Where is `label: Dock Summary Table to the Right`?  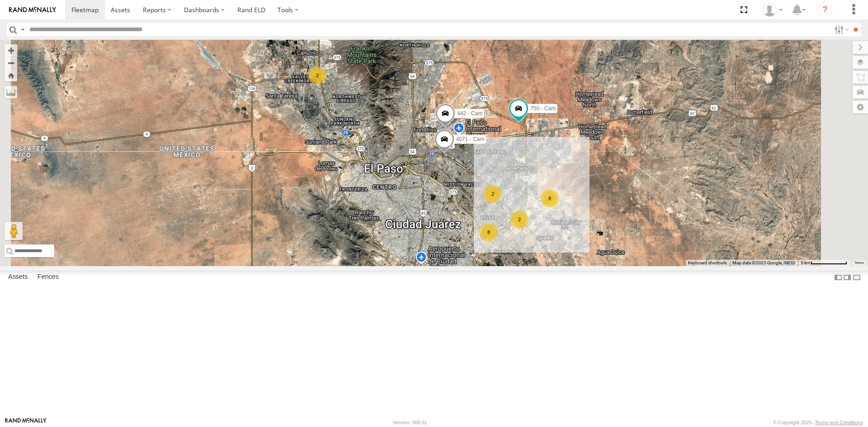
label: Dock Summary Table to the Right is located at coordinates (847, 277).